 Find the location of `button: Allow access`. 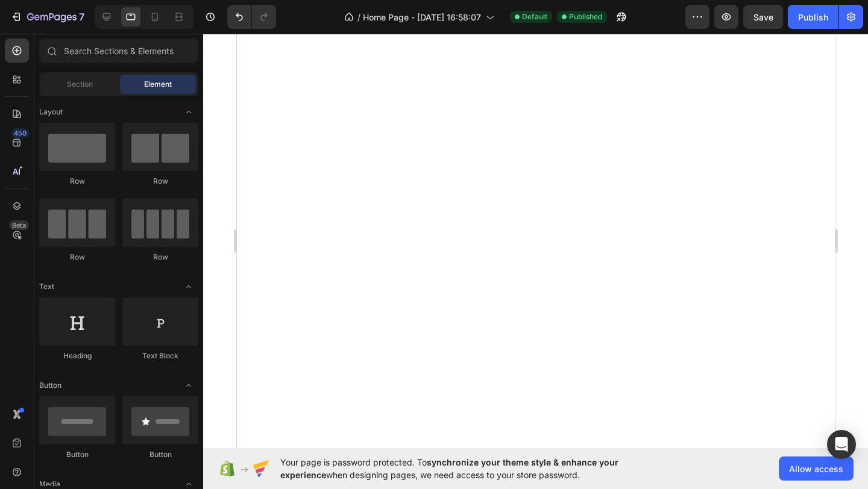

button: Allow access is located at coordinates (816, 468).